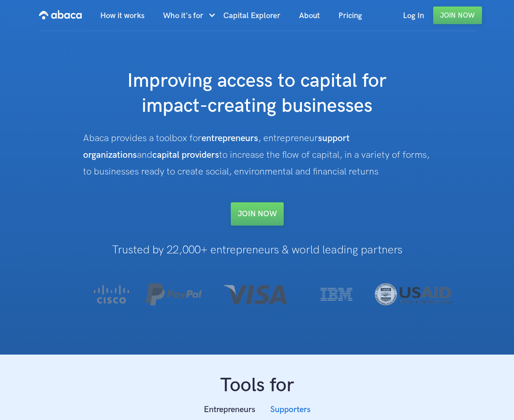 Image resolution: width=514 pixels, height=420 pixels. What do you see at coordinates (257, 94) in the screenshot?
I see `h1: Improving access to capital for impact-creating businesses` at bounding box center [257, 94].